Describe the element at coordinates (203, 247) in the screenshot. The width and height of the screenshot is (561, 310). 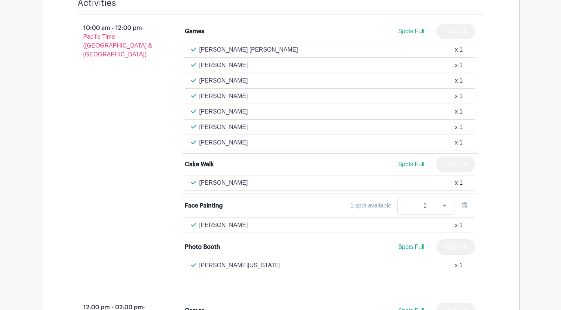
I see `div: Photo Booth` at that location.